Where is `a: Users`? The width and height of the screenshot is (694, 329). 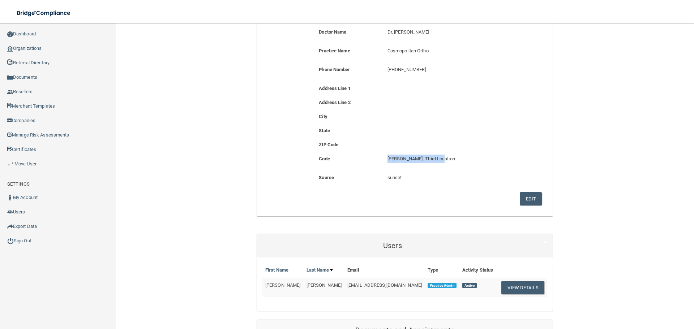 a: Users is located at coordinates (405, 246).